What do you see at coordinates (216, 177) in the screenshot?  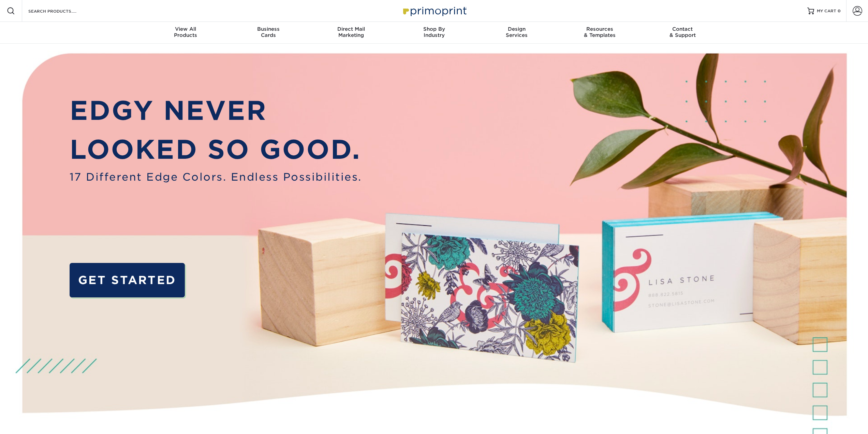 I see `span: 17 Different Edge Colors. Endless Possibilities.` at bounding box center [216, 177].